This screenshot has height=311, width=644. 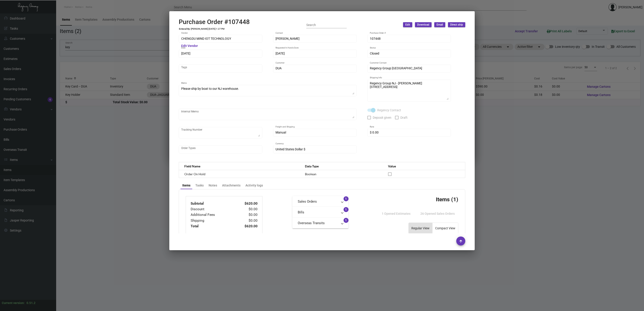 I want to click on th: Field Name, so click(x=240, y=166).